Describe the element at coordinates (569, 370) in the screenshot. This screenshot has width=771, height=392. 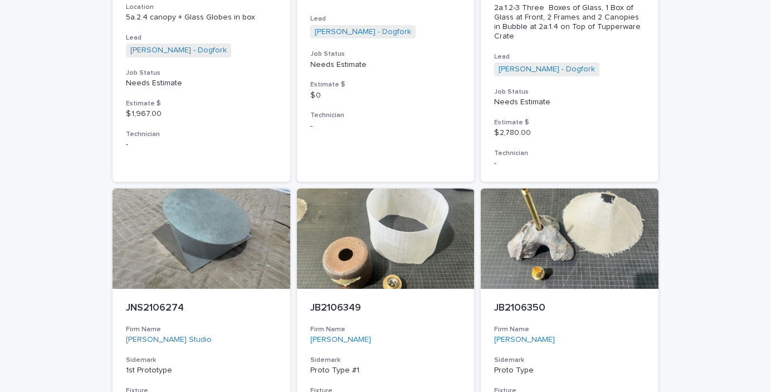
I see `p: Proto Type` at that location.